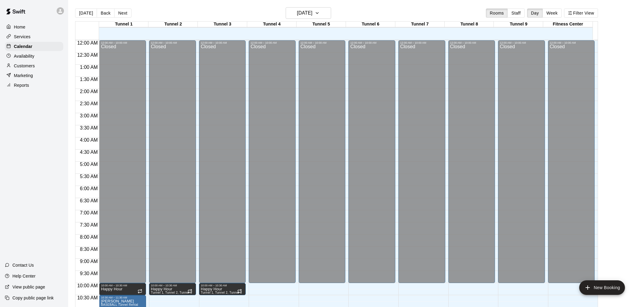 This screenshot has height=307, width=641. What do you see at coordinates (22, 85) in the screenshot?
I see `p: Reports` at bounding box center [22, 85].